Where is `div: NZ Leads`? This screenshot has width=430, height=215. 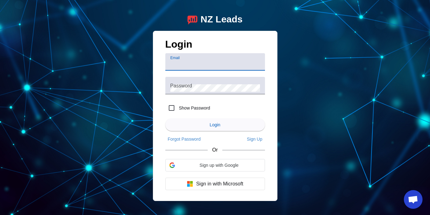 div: NZ Leads is located at coordinates (221, 19).